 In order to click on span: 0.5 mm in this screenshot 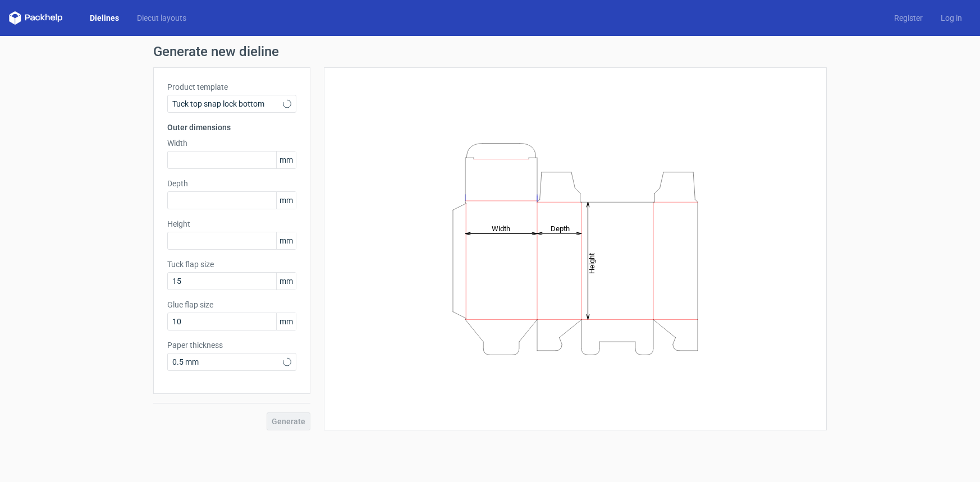, I will do `click(227, 362)`.